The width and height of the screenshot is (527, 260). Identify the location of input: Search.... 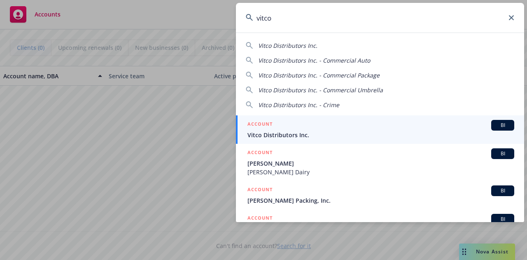
(380, 18).